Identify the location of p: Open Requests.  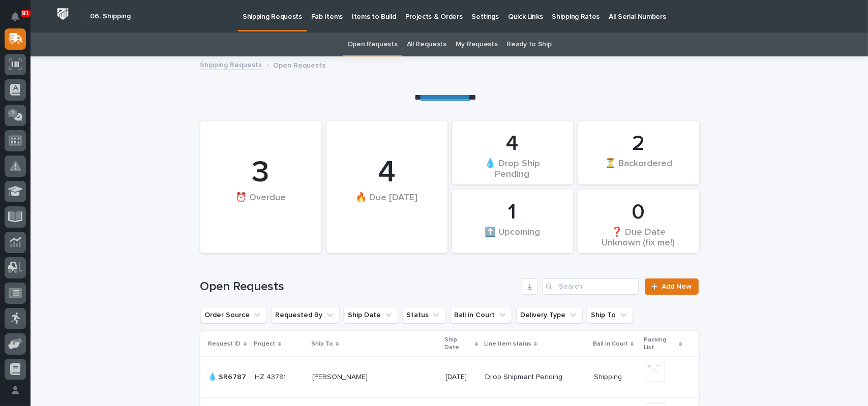
(300, 64).